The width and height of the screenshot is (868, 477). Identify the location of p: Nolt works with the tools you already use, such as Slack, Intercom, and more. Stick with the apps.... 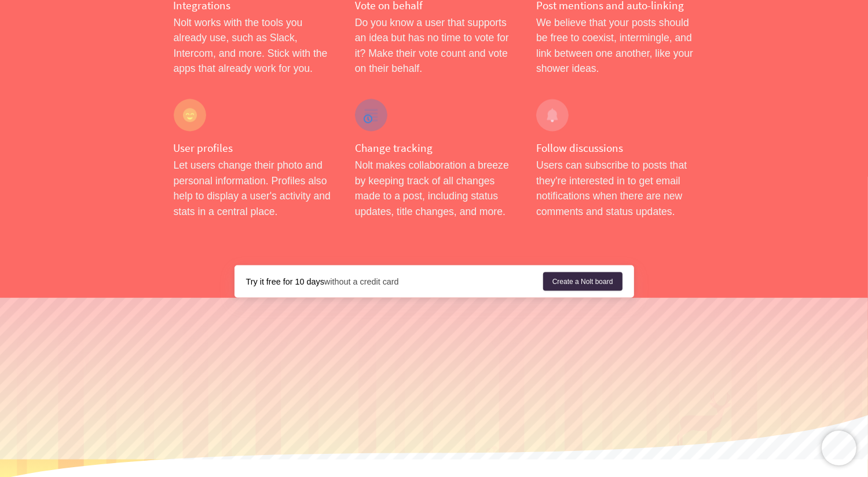
(253, 46).